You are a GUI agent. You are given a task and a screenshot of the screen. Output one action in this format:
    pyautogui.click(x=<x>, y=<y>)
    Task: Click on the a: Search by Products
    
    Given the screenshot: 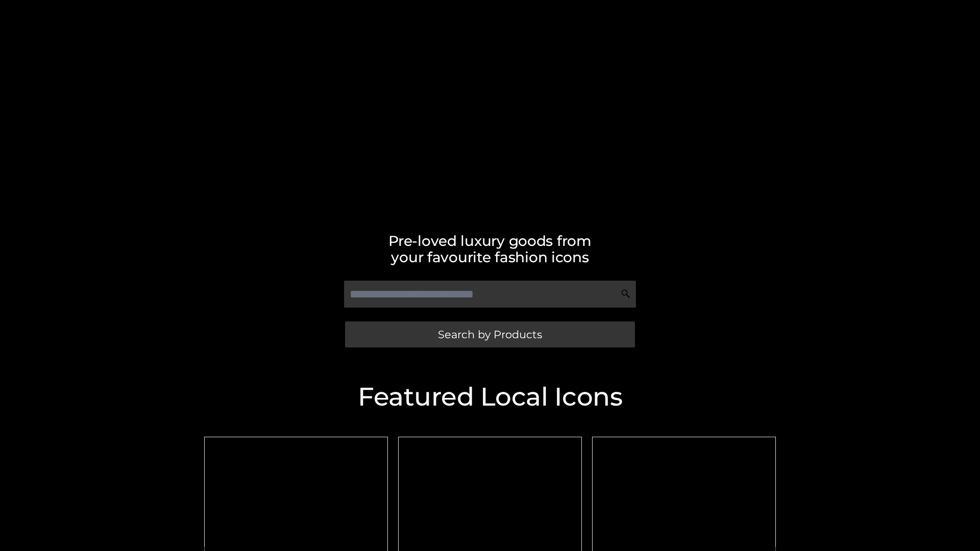 What is the action you would take?
    pyautogui.click(x=490, y=335)
    